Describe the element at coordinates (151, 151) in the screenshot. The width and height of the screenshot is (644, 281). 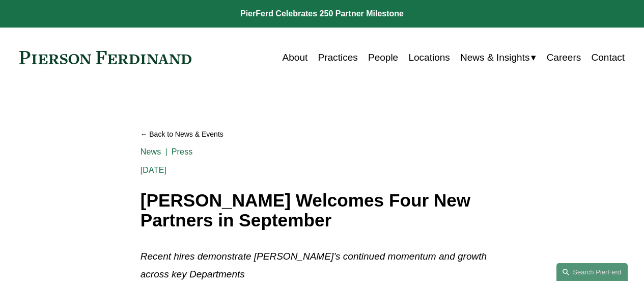
I see `a: News` at that location.